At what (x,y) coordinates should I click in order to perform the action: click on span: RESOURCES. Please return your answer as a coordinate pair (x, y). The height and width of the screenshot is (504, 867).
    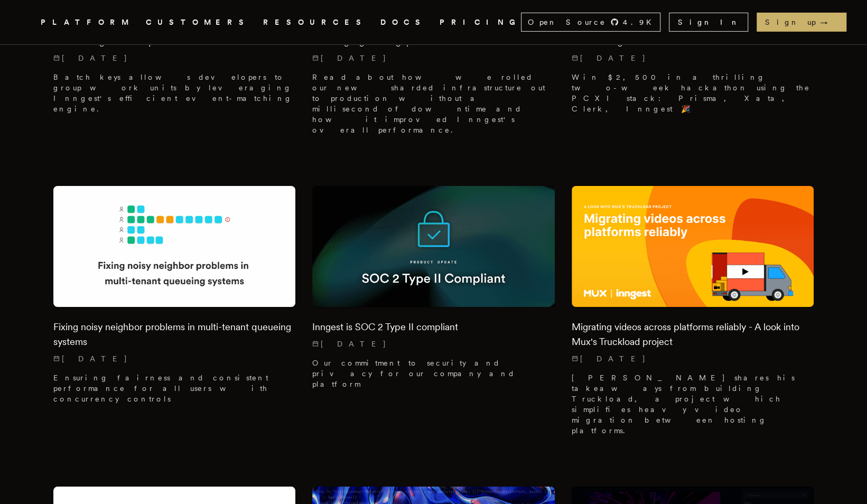
    Looking at the image, I should click on (315, 22).